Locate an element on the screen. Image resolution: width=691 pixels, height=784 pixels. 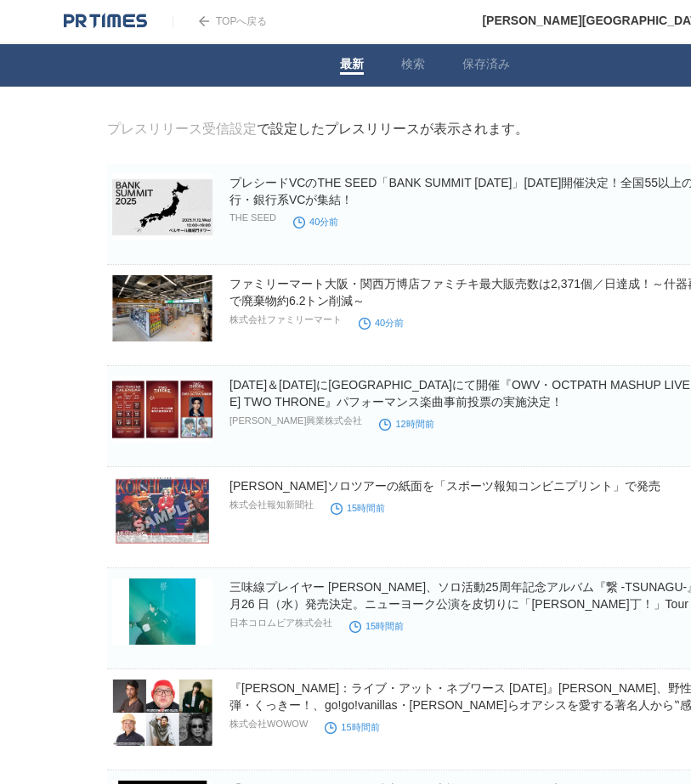
img: arrow.png is located at coordinates (204, 21).